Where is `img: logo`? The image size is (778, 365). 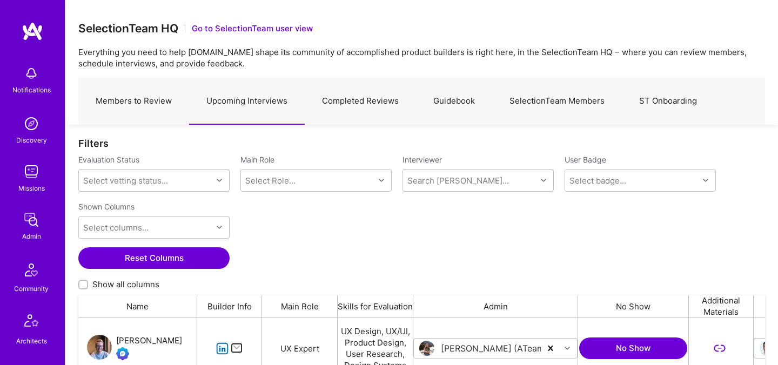
img: logo is located at coordinates (32, 31).